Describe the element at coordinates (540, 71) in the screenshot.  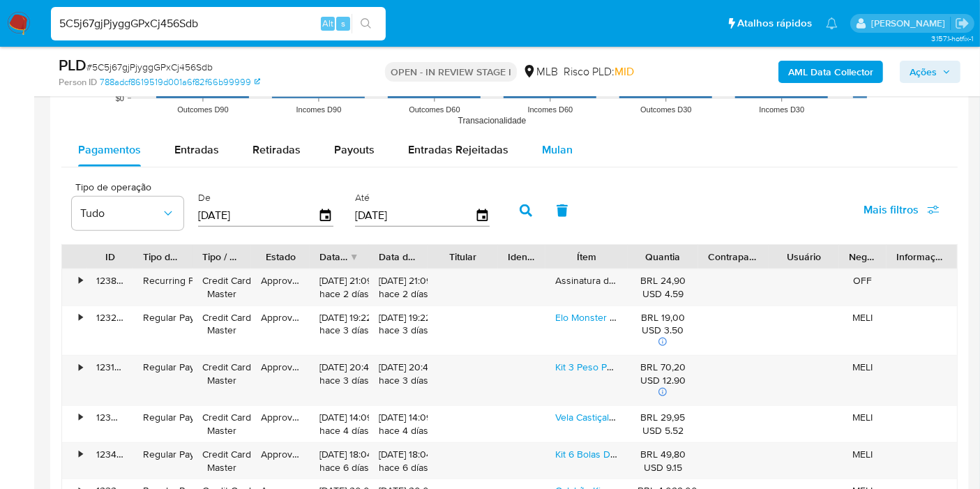
I see `div: MLB` at that location.